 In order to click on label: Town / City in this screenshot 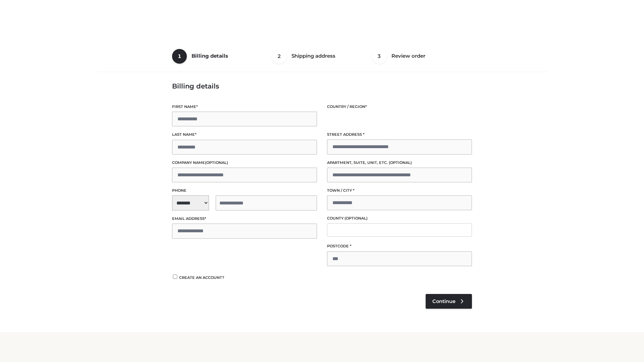, I will do `click(399, 190)`.